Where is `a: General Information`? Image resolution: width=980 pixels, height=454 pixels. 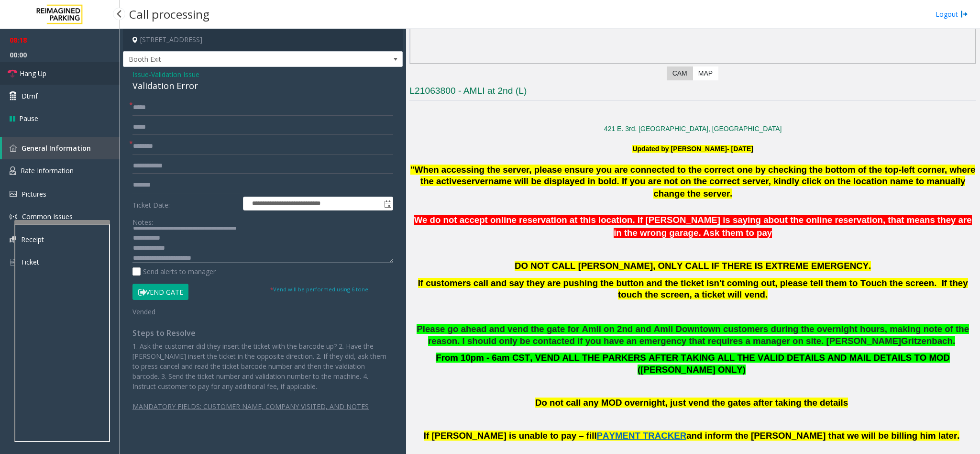
a: General Information is located at coordinates (61, 148).